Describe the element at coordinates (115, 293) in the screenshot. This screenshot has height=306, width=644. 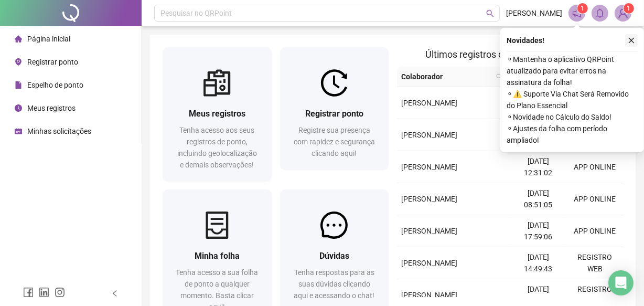
I see `span: left` at that location.